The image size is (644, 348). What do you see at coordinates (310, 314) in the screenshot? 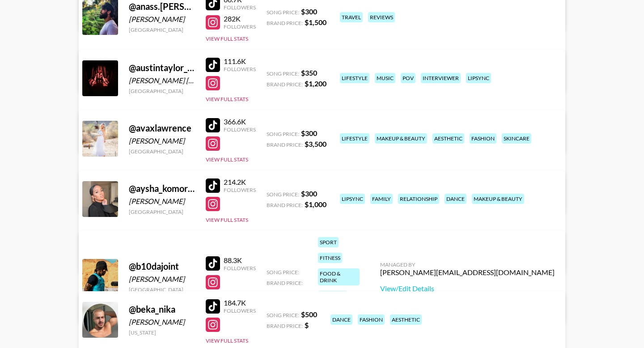
I see `strong: $ 500` at bounding box center [310, 314].